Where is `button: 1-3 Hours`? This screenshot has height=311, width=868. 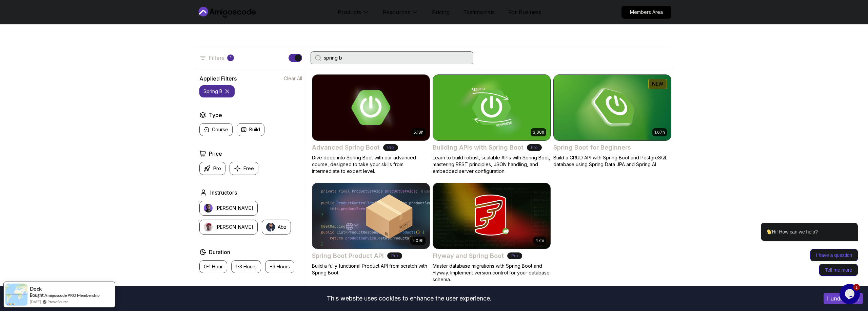 button: 1-3 Hours is located at coordinates (246, 267).